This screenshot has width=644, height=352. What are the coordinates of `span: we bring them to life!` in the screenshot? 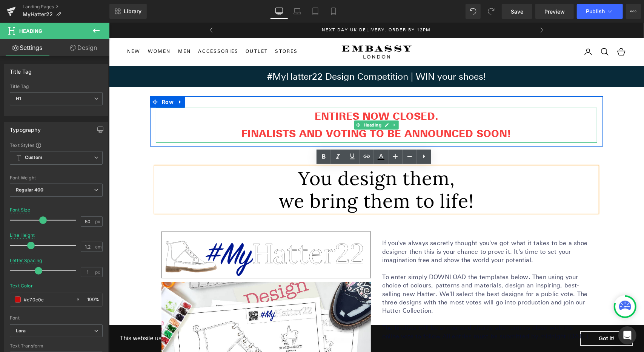 It's located at (267, 178).